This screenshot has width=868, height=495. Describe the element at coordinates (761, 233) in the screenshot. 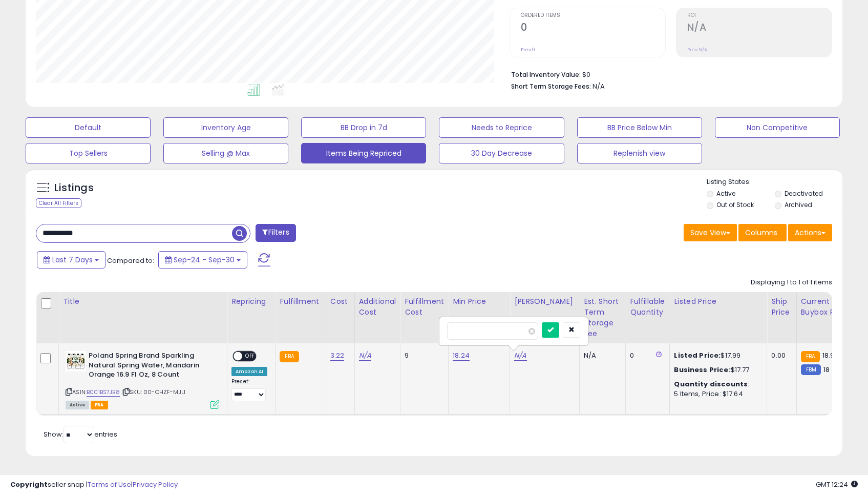

I see `span: Columns` at that location.